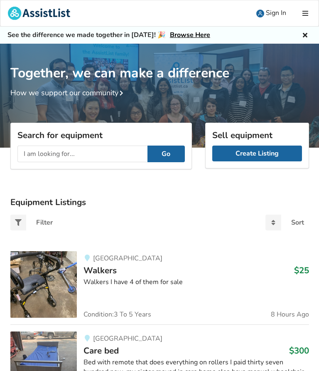 This screenshot has height=371, width=319. I want to click on span: Care bed, so click(101, 350).